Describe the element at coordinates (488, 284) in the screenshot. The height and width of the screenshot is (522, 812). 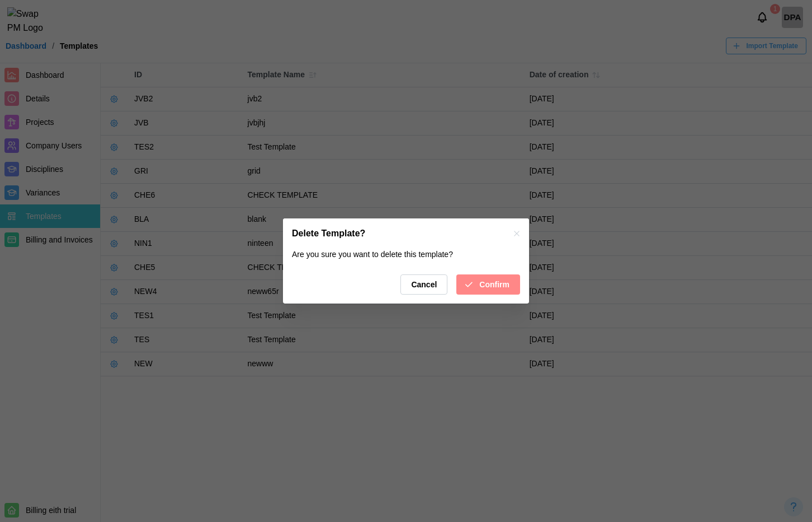
I see `button: Confirm` at that location.